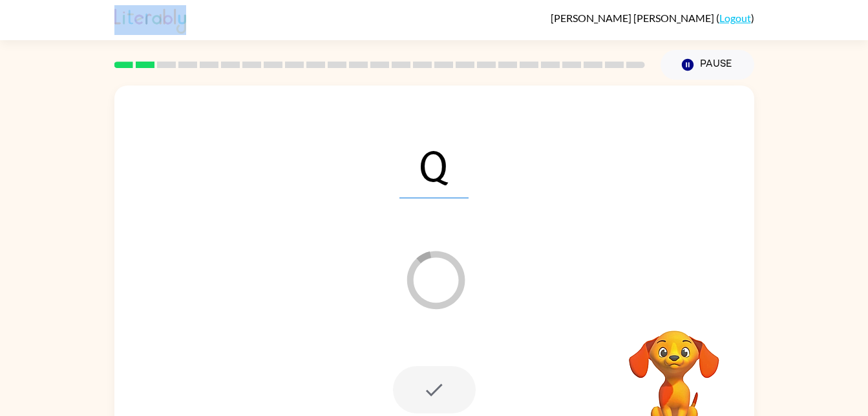  Describe the element at coordinates (735, 18) in the screenshot. I see `a: Logout` at that location.